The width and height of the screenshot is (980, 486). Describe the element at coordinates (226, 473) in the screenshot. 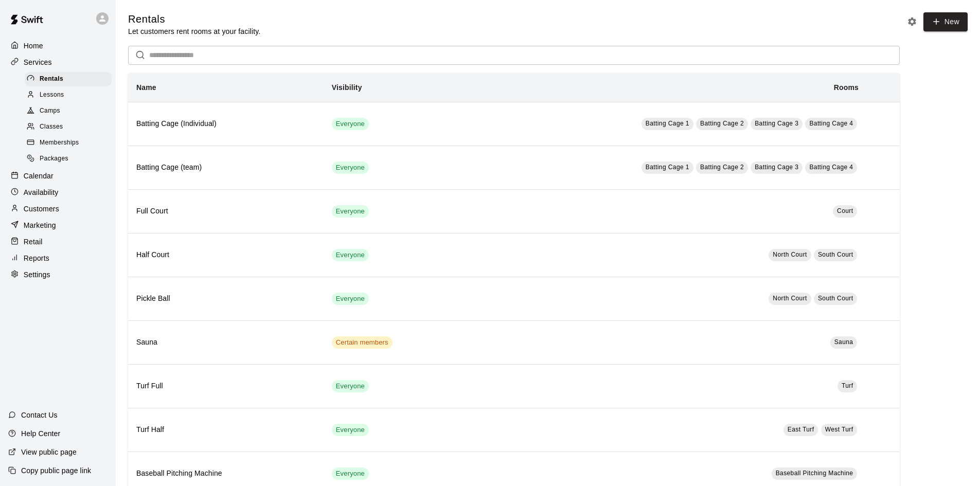

I see `h6: Baseball Pitching Machine` at that location.